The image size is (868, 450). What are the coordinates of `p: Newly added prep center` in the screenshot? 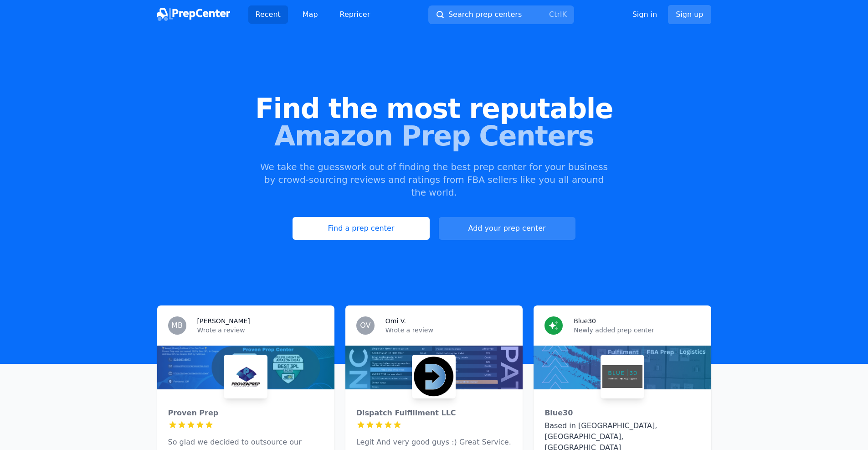 It's located at (636, 330).